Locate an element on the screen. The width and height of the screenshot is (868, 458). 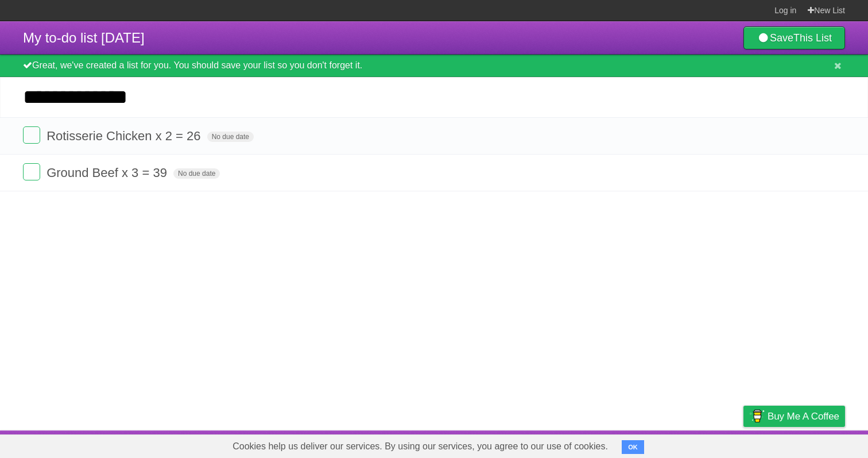
span: Cookies help us deliver our services. By using our services, you agree to our use of cookies. is located at coordinates (421, 446).